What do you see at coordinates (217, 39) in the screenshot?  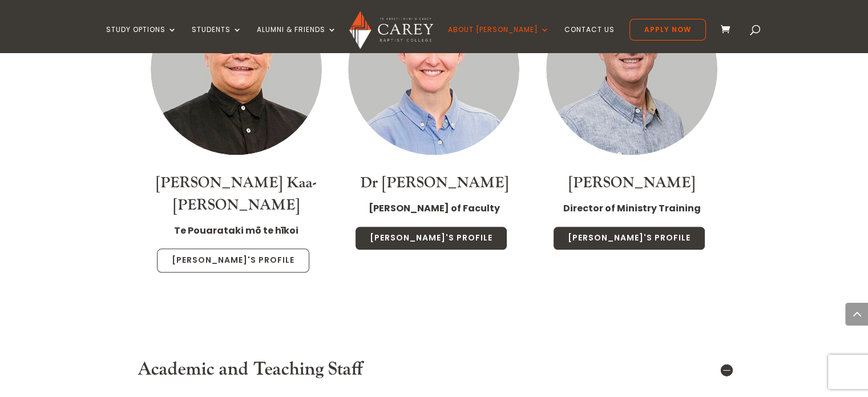 I see `a: Students` at bounding box center [217, 39].